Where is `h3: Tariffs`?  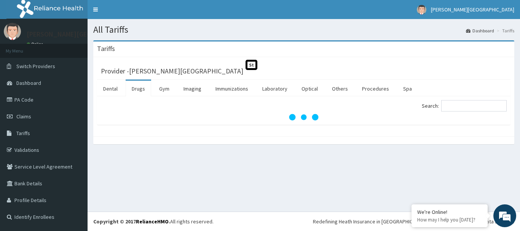 h3: Tariffs is located at coordinates (106, 49).